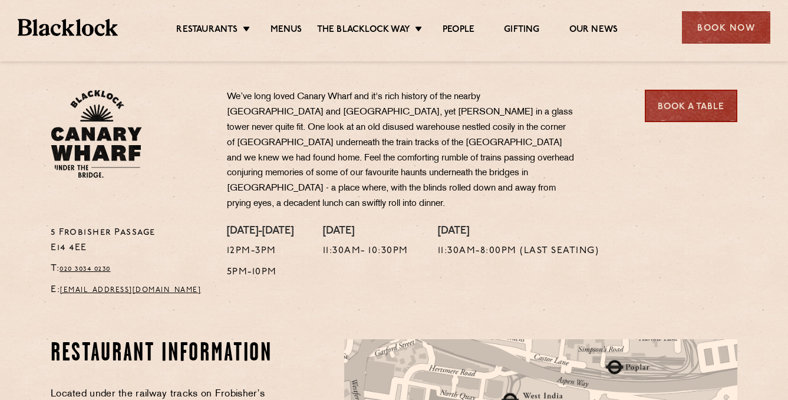  Describe the element at coordinates (85, 269) in the screenshot. I see `a: 020 3034 0230` at that location.